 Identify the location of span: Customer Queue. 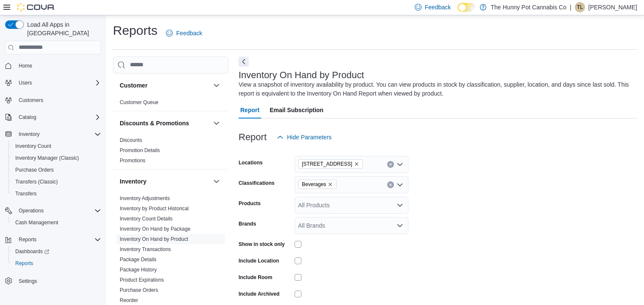
(139, 103).